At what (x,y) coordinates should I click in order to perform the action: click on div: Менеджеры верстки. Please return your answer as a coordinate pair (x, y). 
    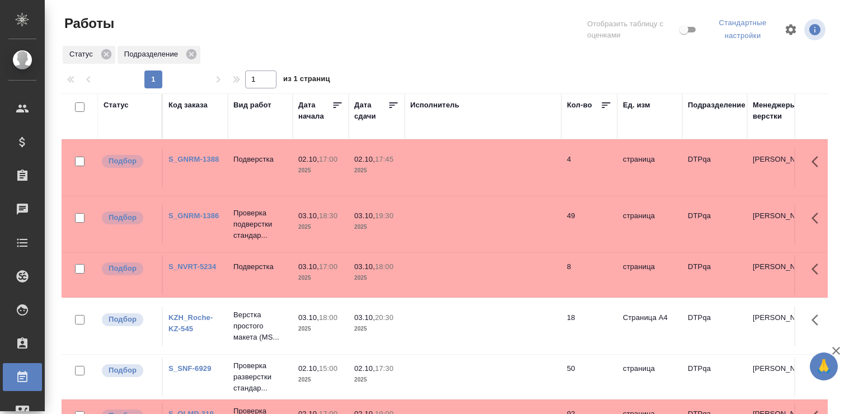
    Looking at the image, I should click on (780, 111).